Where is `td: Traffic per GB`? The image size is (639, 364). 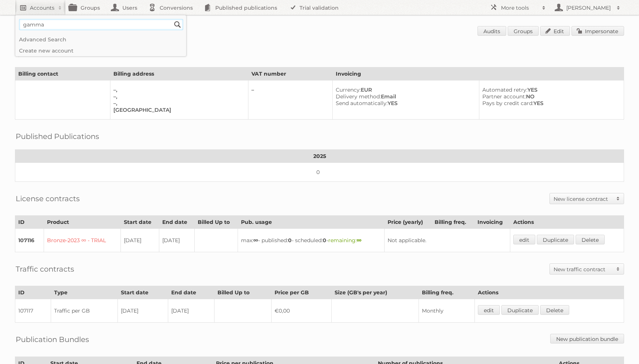
td: Traffic per GB is located at coordinates (85, 311).